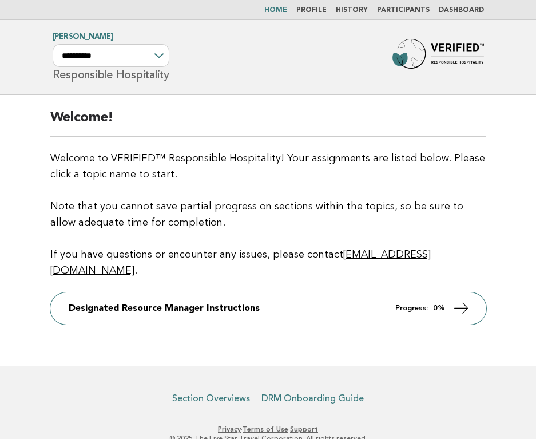 Image resolution: width=536 pixels, height=439 pixels. What do you see at coordinates (111, 57) in the screenshot?
I see `h1: Responsible Hospitality` at bounding box center [111, 57].